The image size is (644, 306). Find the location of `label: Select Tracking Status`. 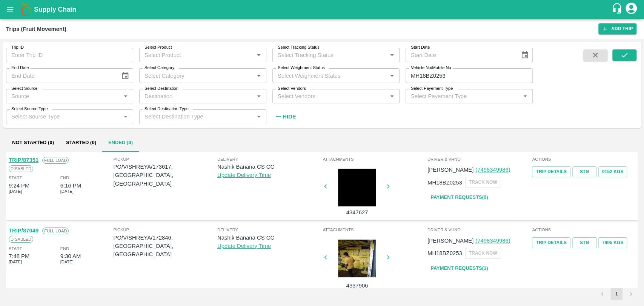

label: Select Tracking Status is located at coordinates (298, 48).